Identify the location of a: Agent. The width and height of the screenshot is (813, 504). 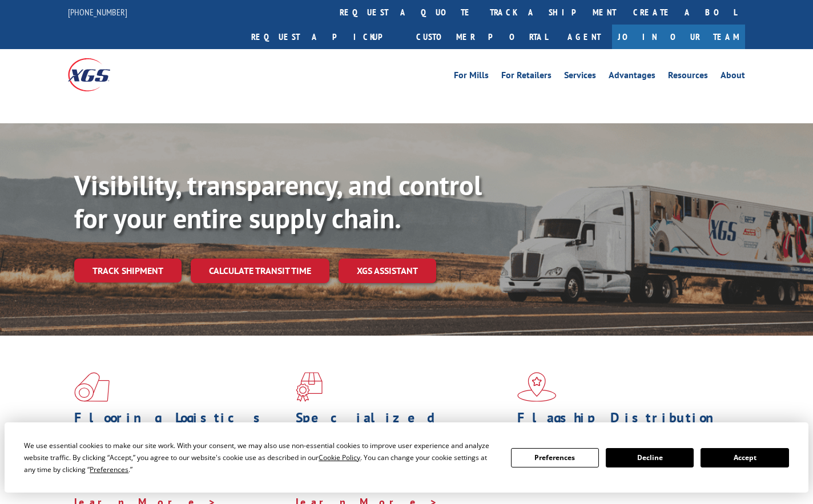
(584, 37).